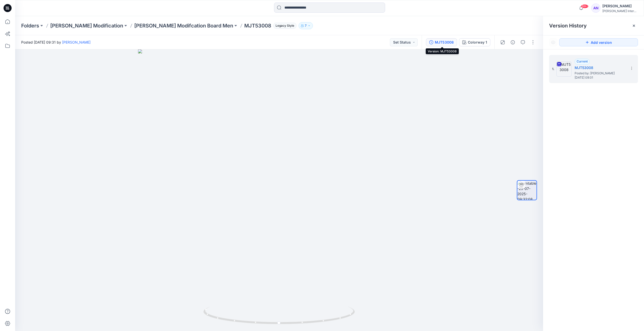 The image size is (644, 331). Describe the element at coordinates (634, 26) in the screenshot. I see `button: Close` at that location.